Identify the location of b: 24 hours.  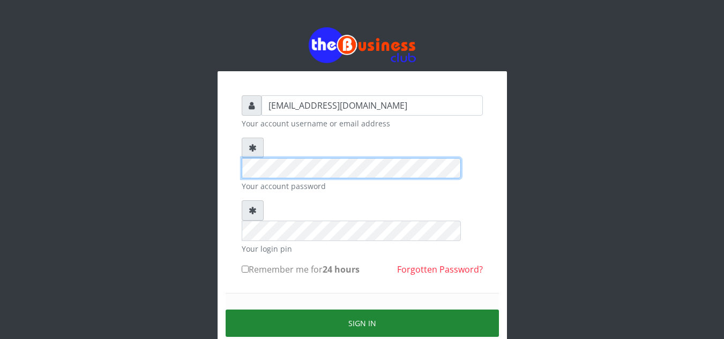
(341, 269).